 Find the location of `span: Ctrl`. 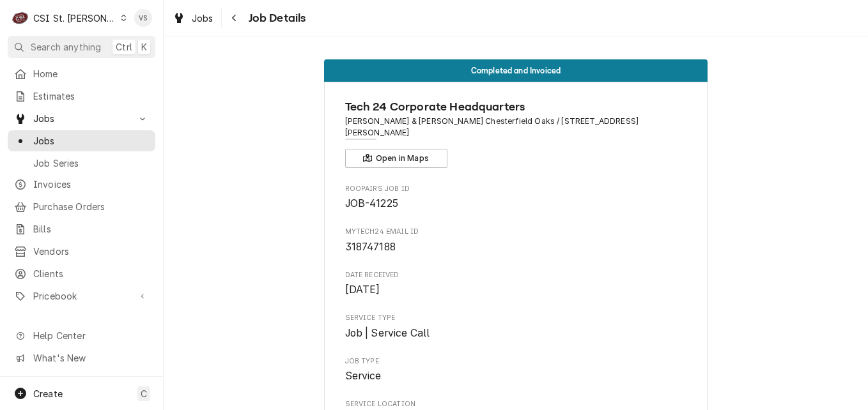

span: Ctrl is located at coordinates (124, 46).